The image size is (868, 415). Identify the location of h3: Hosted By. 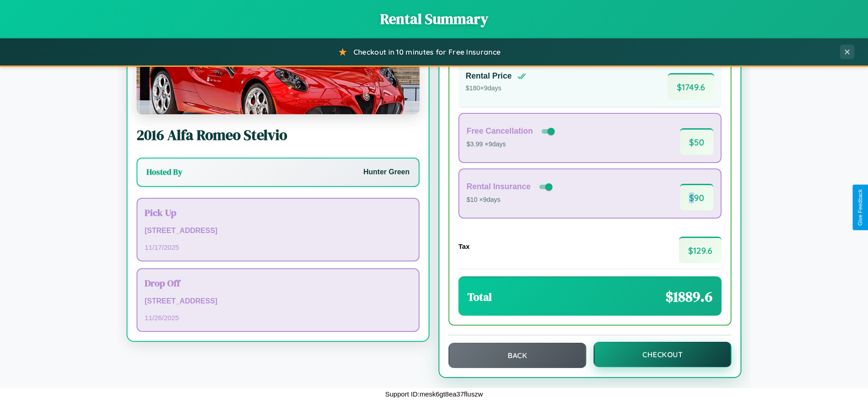
(164, 172).